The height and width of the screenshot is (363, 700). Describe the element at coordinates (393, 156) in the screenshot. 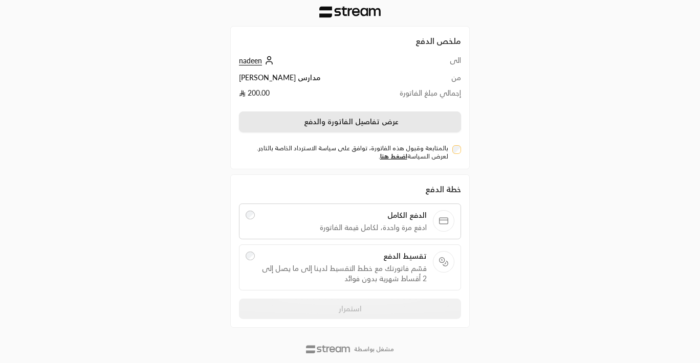

I see `a: اضغط هنا` at that location.